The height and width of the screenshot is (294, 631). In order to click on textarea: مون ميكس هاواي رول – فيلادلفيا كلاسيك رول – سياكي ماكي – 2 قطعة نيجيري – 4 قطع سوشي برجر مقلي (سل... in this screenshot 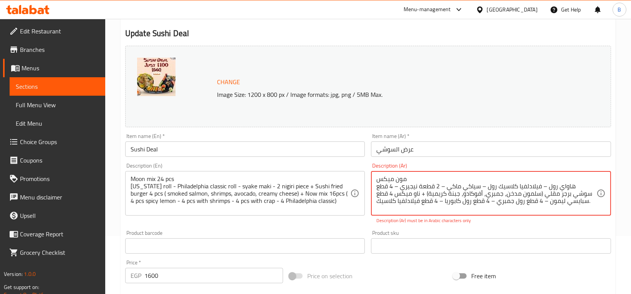, I will do `click(486, 193)`.